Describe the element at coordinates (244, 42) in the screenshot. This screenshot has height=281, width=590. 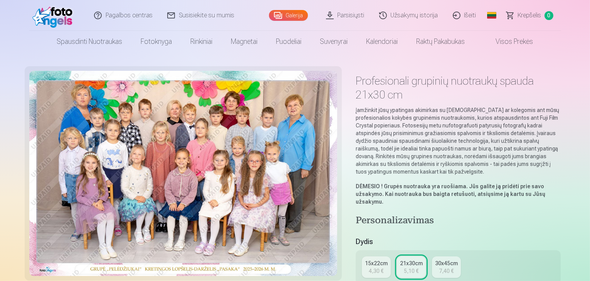
I see `a: Magnetai` at that location.